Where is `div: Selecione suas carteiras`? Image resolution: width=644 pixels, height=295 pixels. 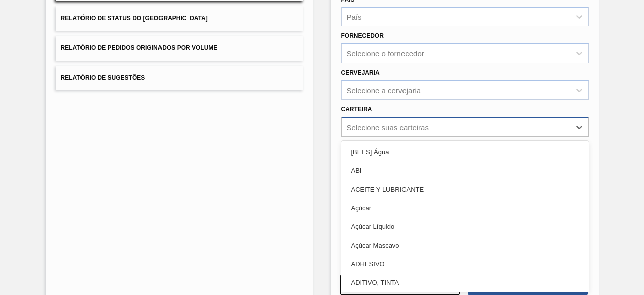 div: Selecione suas carteiras is located at coordinates (387, 126).